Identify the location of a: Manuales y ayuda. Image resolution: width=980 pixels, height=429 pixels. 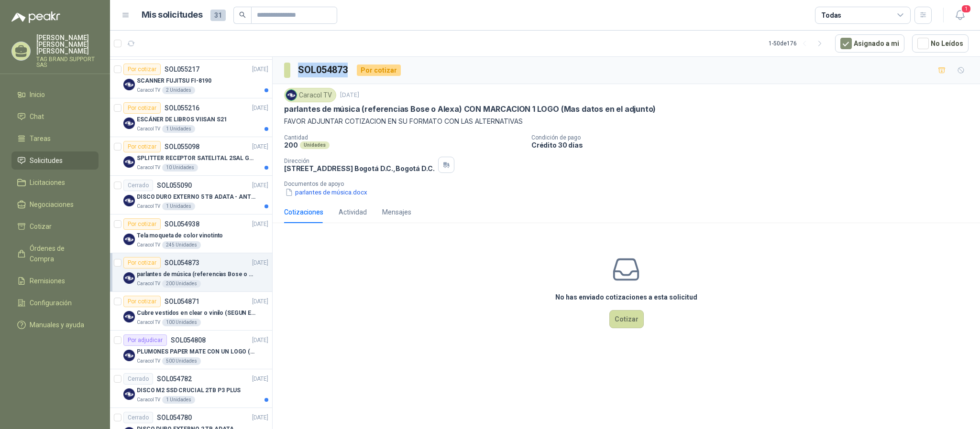
(55, 325).